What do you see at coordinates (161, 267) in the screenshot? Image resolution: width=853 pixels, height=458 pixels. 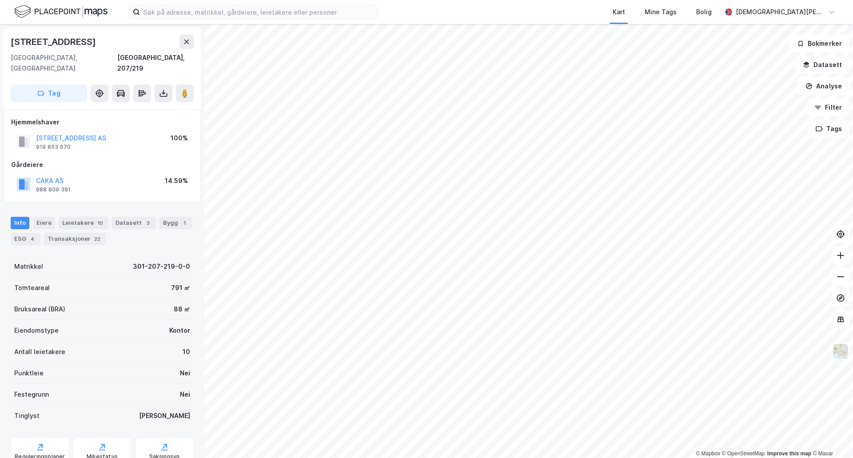 I see `div: 301-207-219-0-0` at bounding box center [161, 267].